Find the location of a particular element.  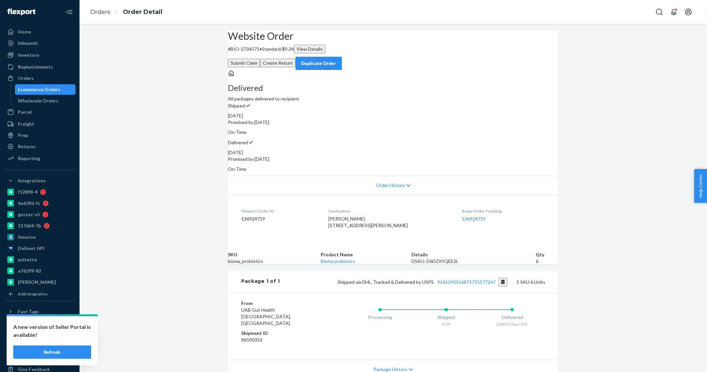

div: Add Integration is located at coordinates (32, 293).